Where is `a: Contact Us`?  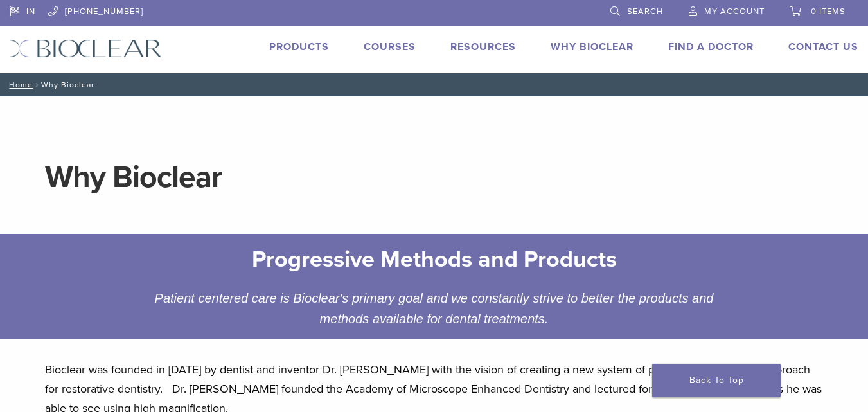
a: Contact Us is located at coordinates (823, 47).